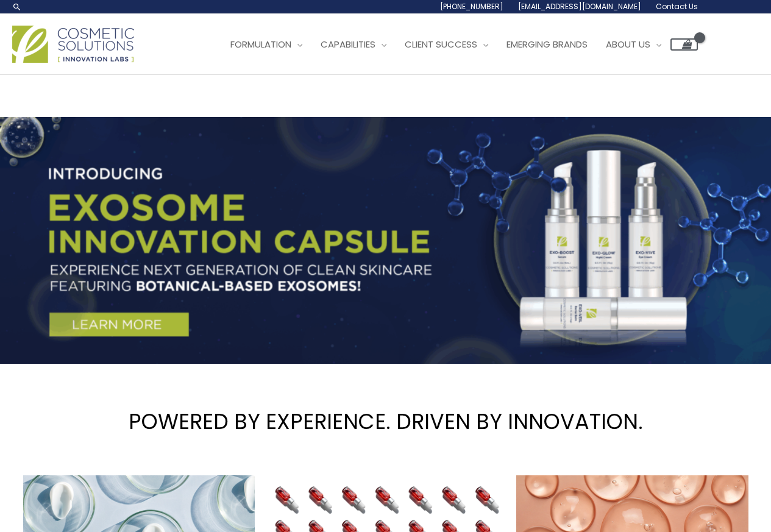 This screenshot has width=771, height=532. Describe the element at coordinates (676, 6) in the screenshot. I see `span: Contact Us` at that location.